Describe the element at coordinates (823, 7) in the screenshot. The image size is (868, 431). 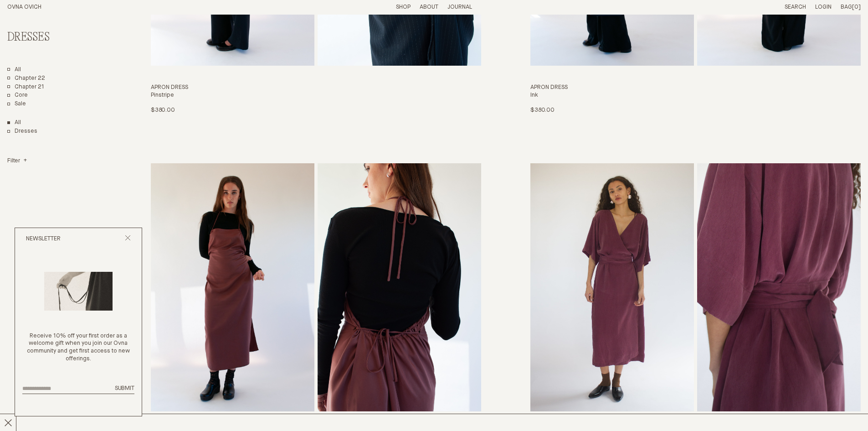
I see `a: Login` at that location.